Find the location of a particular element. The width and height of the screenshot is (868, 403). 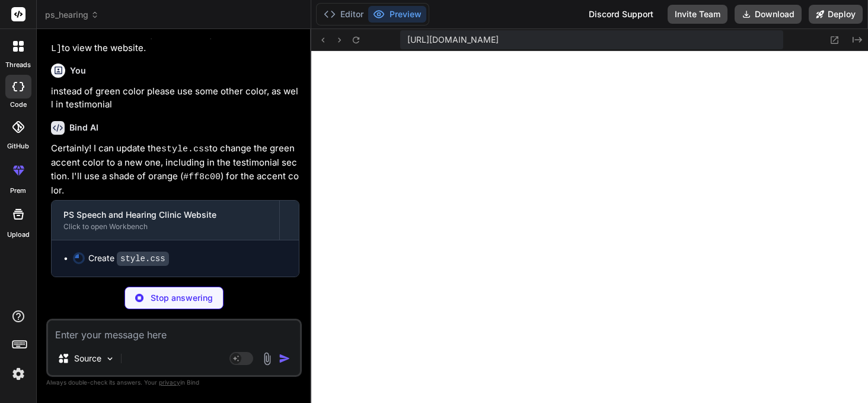

p: Source is located at coordinates (88, 359).